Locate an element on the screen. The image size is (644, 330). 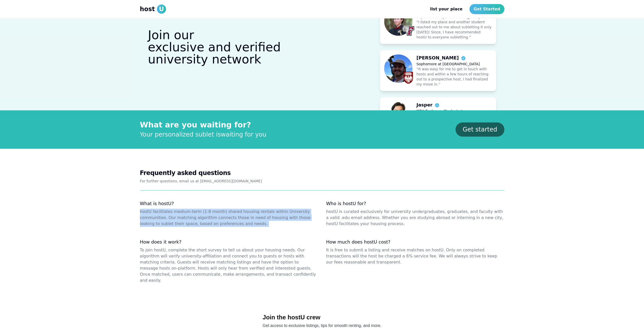
a: Get Started is located at coordinates (487, 9).